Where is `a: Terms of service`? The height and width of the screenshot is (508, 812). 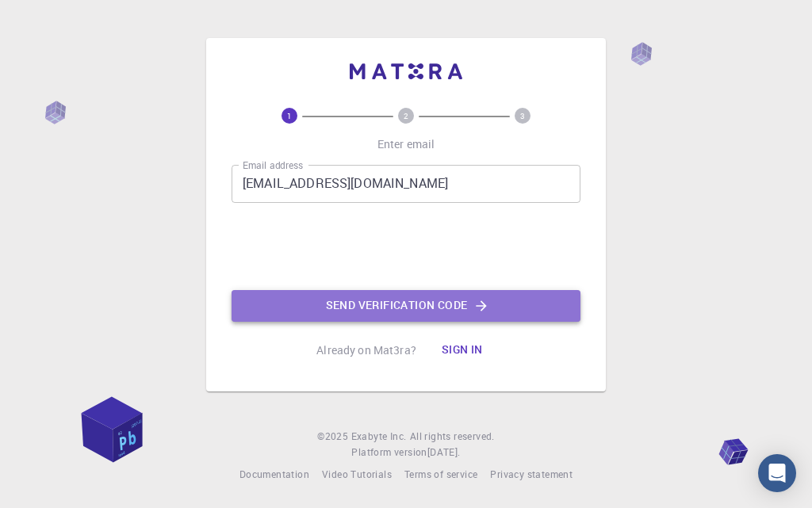 a: Terms of service is located at coordinates (440, 475).